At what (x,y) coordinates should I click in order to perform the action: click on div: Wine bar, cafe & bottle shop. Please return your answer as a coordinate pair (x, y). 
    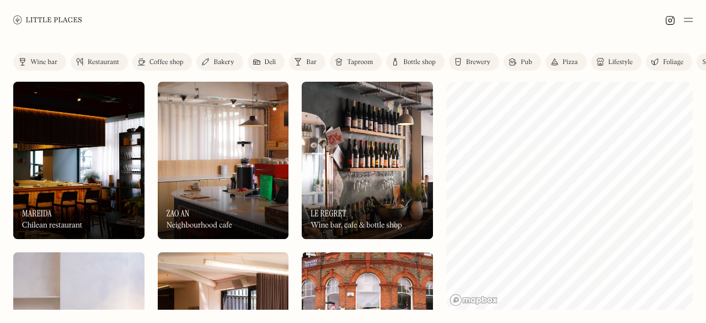
    Looking at the image, I should click on (356, 225).